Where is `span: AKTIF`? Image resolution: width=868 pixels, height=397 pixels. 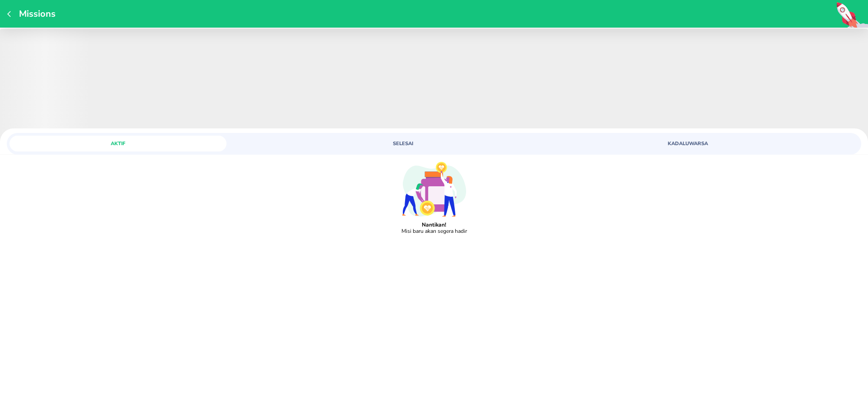
span: AKTIF is located at coordinates (118, 143).